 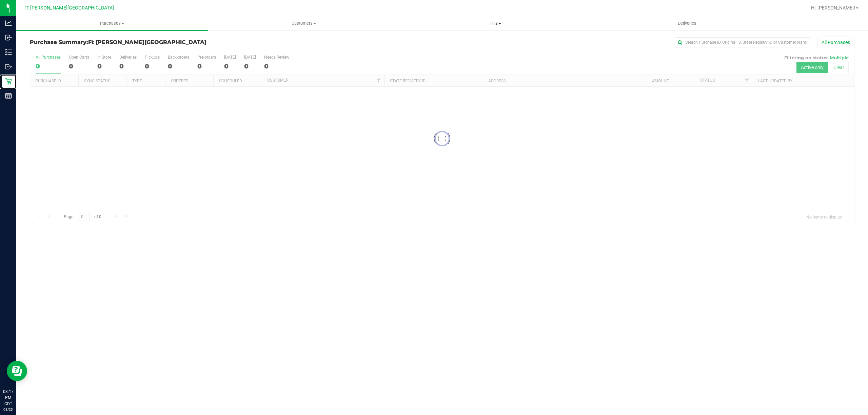 I want to click on a: Purchases, so click(x=112, y=24).